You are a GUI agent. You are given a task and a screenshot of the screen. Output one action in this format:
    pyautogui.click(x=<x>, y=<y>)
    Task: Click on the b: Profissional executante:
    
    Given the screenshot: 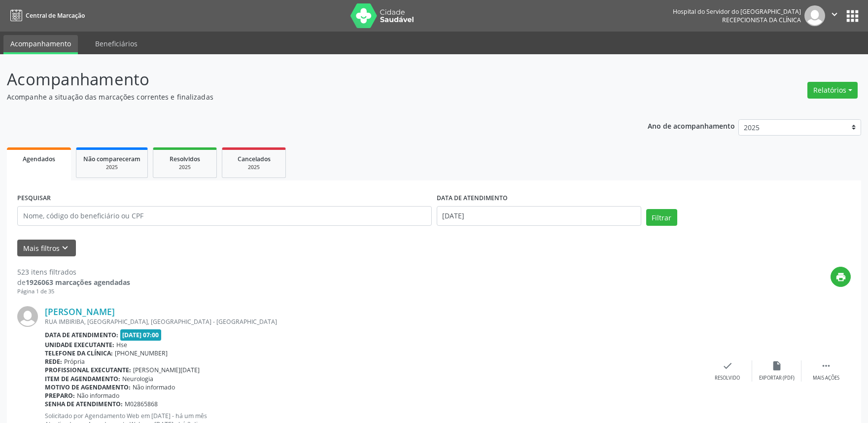 What is the action you would take?
    pyautogui.click(x=88, y=370)
    